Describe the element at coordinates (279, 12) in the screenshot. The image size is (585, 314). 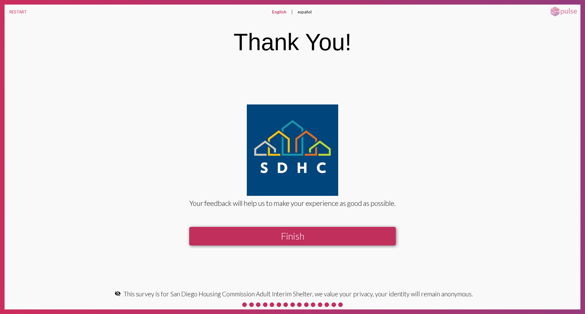
I see `button: English` at that location.